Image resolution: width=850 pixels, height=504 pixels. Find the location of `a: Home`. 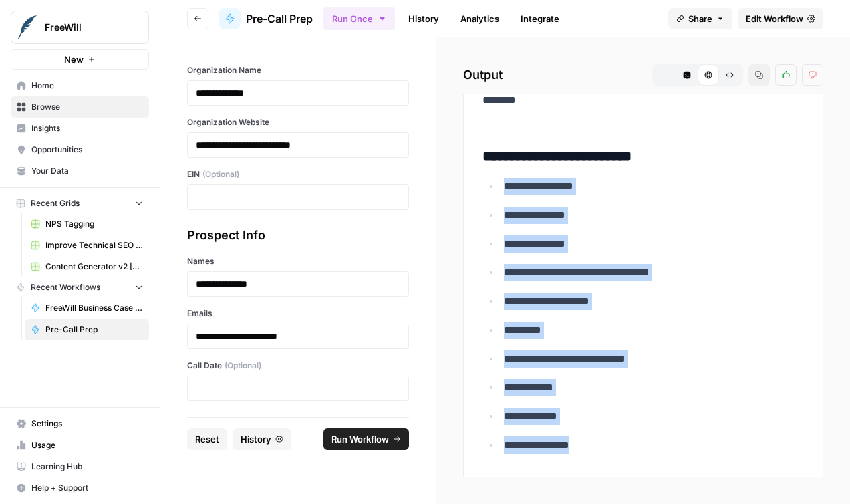

a: Home is located at coordinates (79, 85).